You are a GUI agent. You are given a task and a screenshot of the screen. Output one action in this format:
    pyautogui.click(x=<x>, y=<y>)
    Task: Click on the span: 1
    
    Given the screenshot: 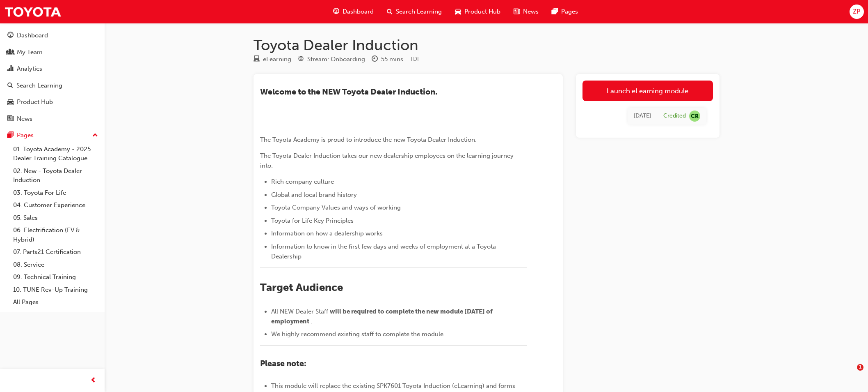 What is the action you would take?
    pyautogui.click(x=860, y=367)
    